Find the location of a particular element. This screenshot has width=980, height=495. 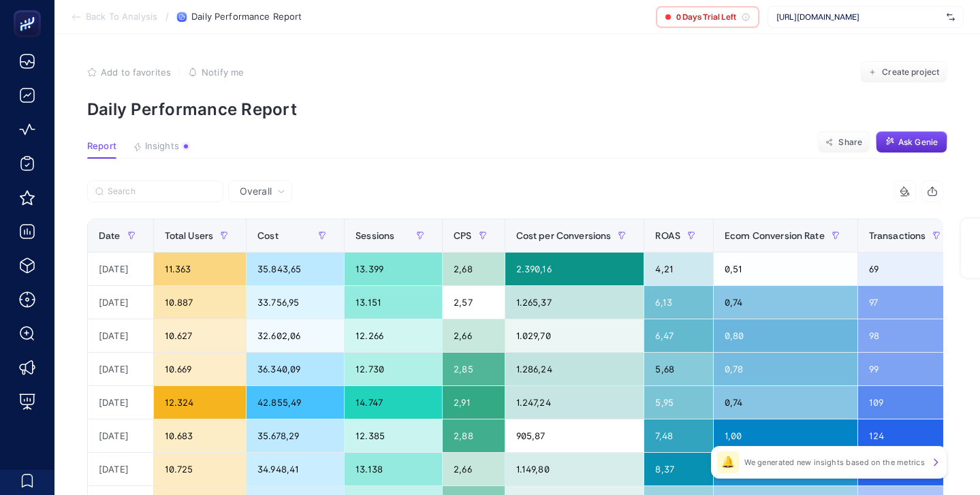

button: Ask Genie is located at coordinates (911, 142).